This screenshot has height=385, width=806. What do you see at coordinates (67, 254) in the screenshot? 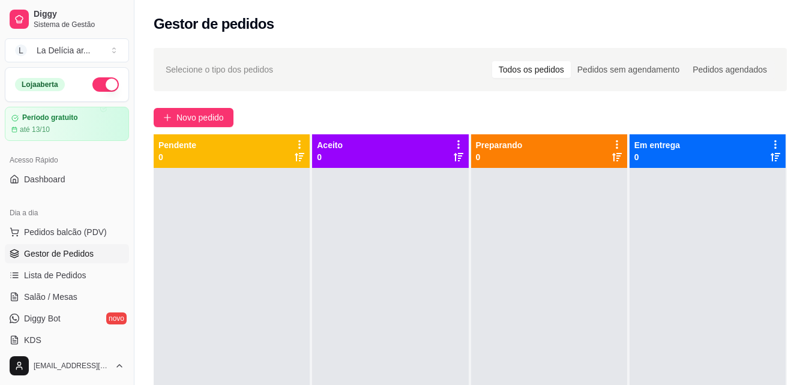
I see `a: Gestor de Pedidos` at bounding box center [67, 254].